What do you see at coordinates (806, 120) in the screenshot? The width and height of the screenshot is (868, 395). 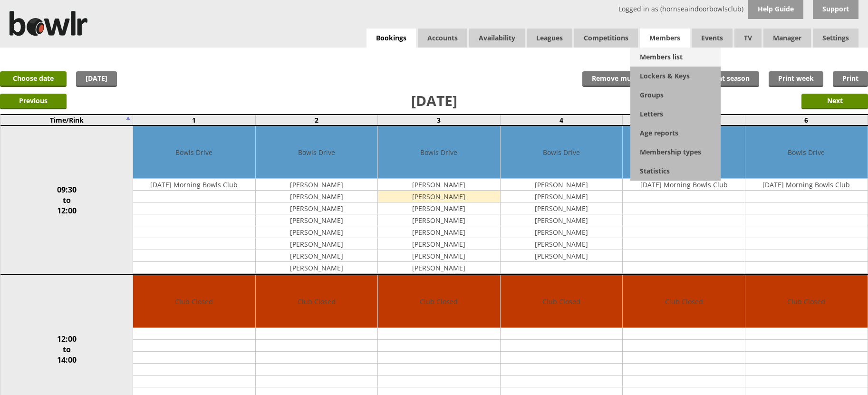 I see `td: 6` at bounding box center [806, 120].